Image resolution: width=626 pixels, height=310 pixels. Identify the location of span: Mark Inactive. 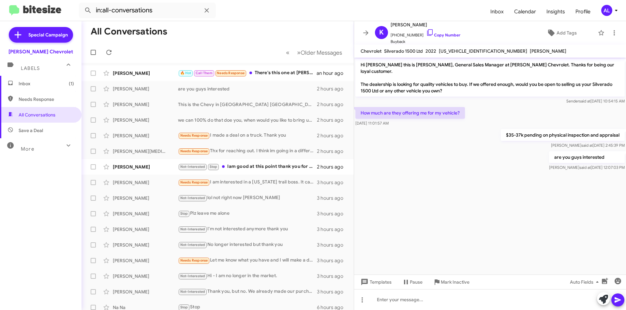
(455, 282).